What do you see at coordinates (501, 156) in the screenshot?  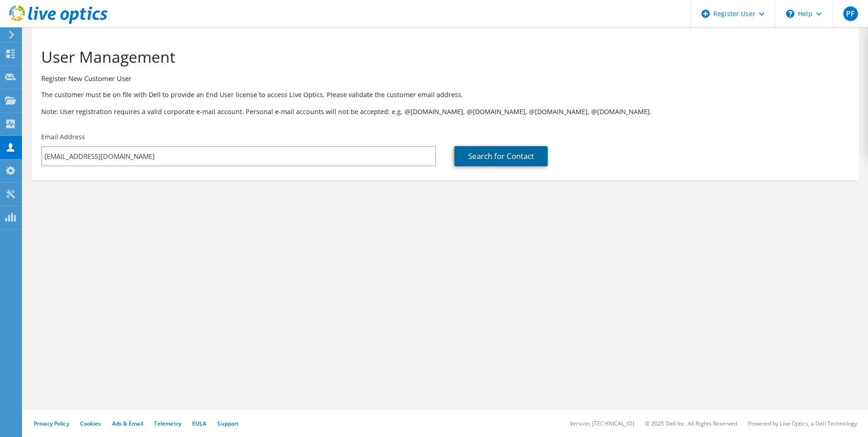 I see `a: Search for Contact` at bounding box center [501, 156].